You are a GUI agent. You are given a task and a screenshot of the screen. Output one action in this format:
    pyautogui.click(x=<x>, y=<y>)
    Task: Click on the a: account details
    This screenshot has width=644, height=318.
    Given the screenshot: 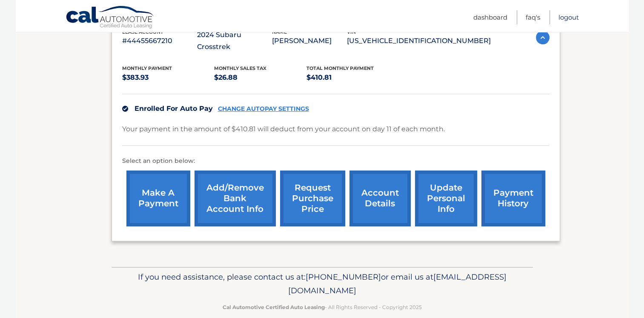 What is the action you would take?
    pyautogui.click(x=380, y=198)
    